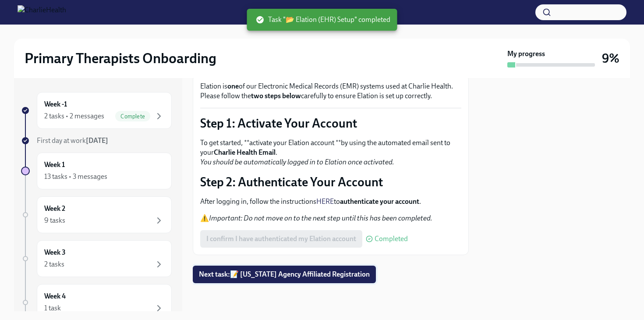 The width and height of the screenshot is (644, 320). I want to click on h6: Week 3, so click(55, 252).